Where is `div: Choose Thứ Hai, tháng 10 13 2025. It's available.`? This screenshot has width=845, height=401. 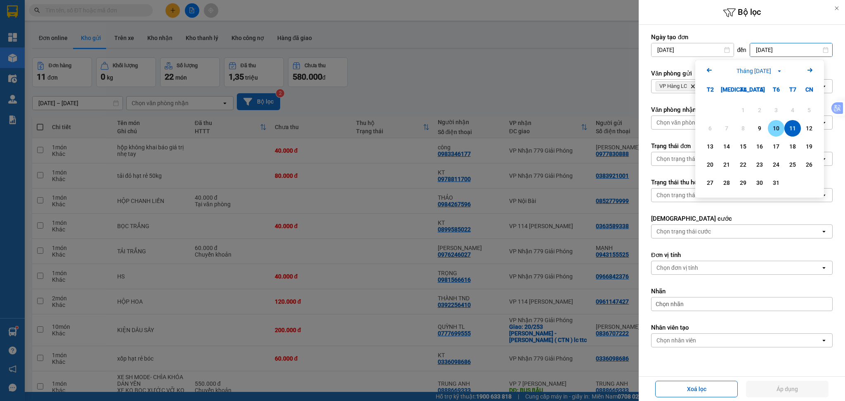 div: Choose Thứ Hai, tháng 10 13 2025. It's available. is located at coordinates (710, 146).